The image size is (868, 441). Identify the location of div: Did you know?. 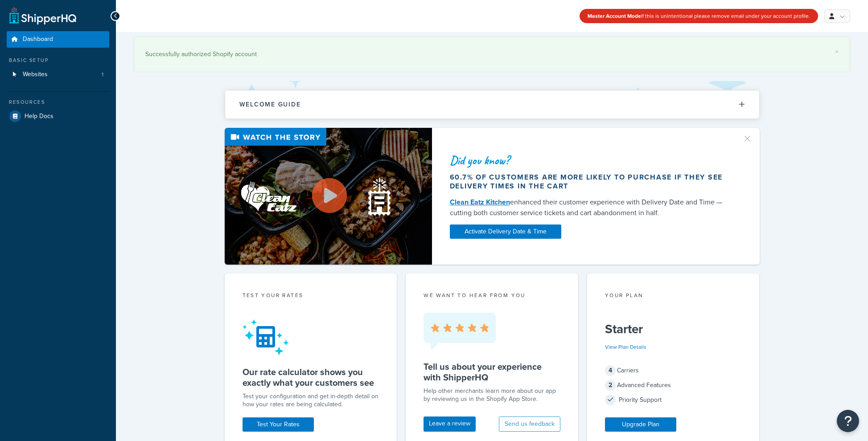
(591, 161).